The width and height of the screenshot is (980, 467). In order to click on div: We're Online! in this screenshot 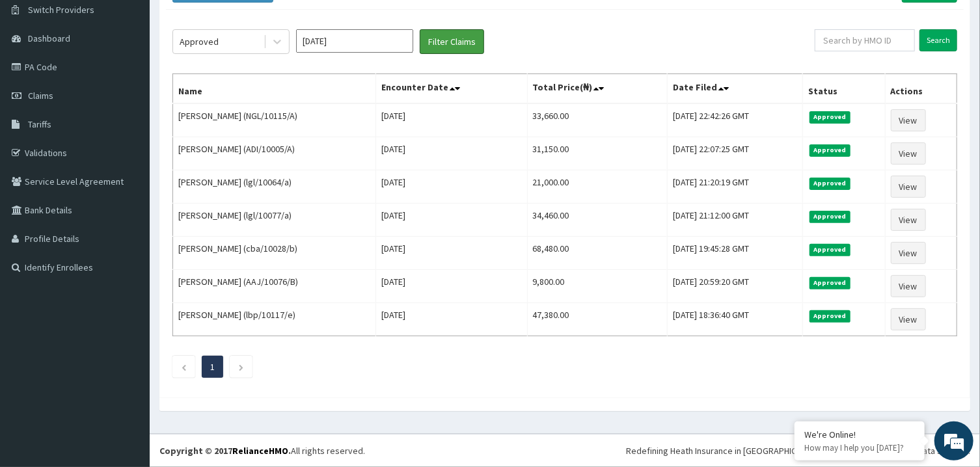, I will do `click(859, 434)`.